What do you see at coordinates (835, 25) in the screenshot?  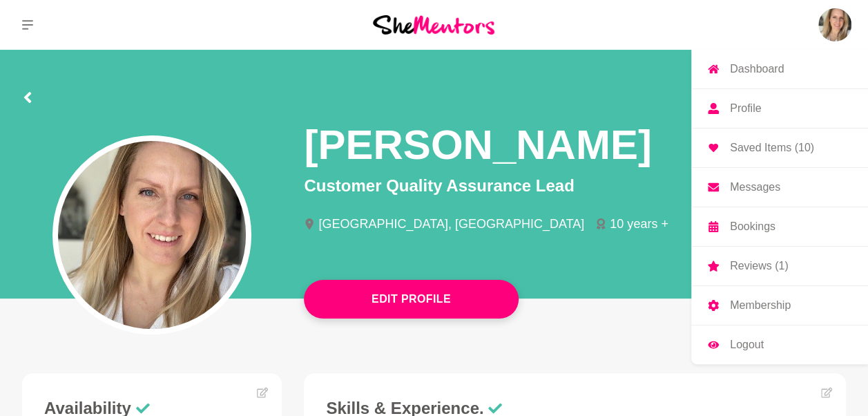 I see `a: Stephanie DayDashboardProfileSaved Items (10)MessagesBookingsReviews (1)MembershipLogout` at bounding box center [835, 25].